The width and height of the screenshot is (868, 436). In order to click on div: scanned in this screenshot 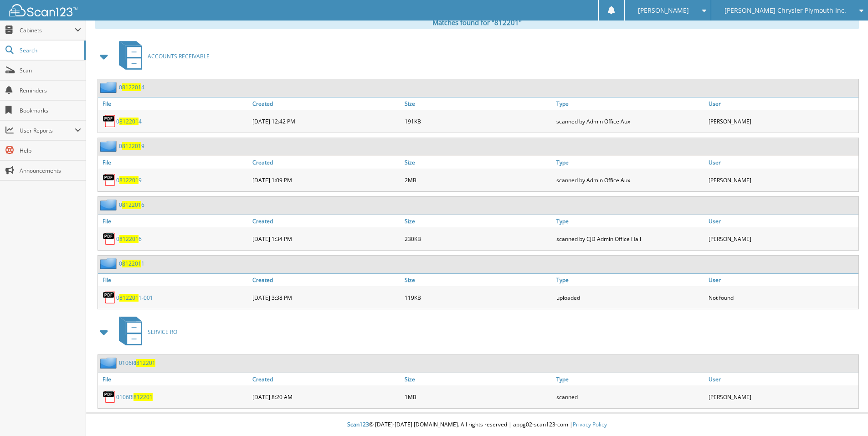, I will do `click(630, 397)`.